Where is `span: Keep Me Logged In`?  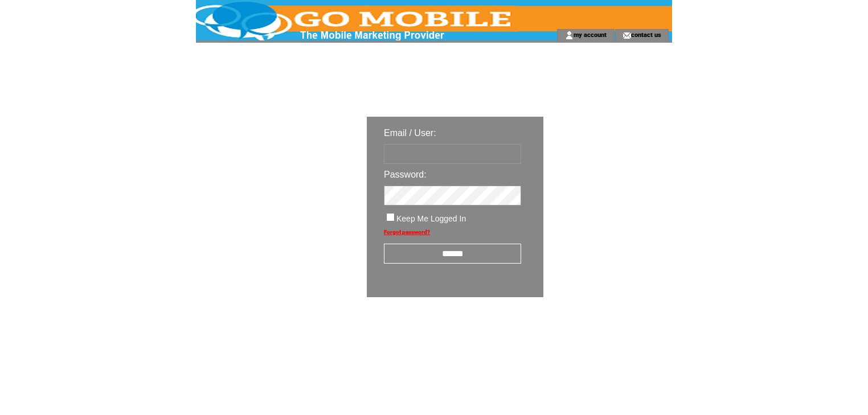 span: Keep Me Logged In is located at coordinates (431, 219).